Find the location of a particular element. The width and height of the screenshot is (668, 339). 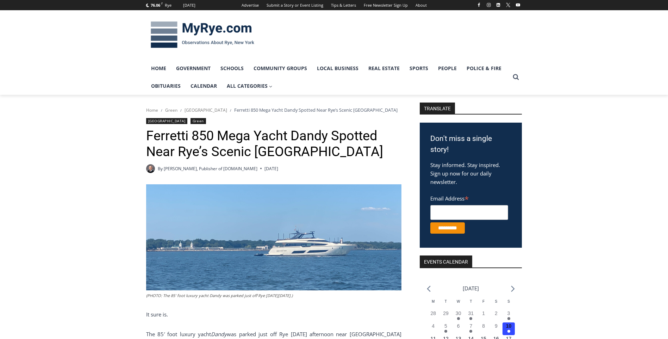

time: 29 is located at coordinates (445, 313).